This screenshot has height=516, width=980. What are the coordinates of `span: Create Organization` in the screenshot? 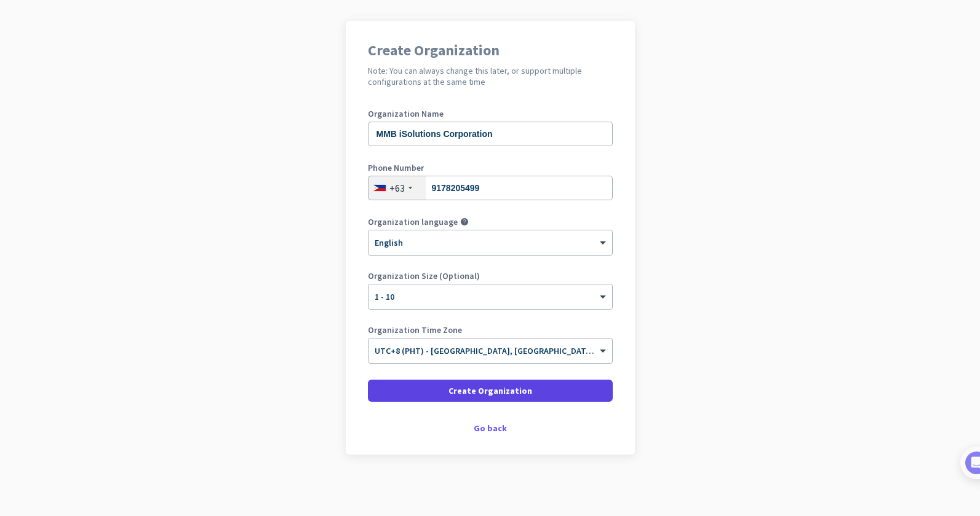 It's located at (490, 391).